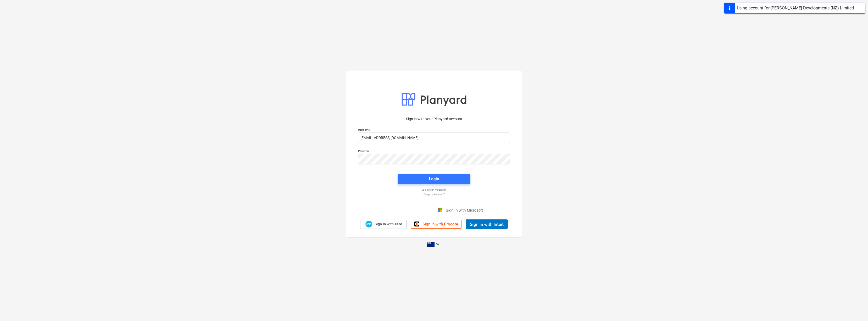 This screenshot has height=321, width=868. I want to click on div: Login, so click(434, 179).